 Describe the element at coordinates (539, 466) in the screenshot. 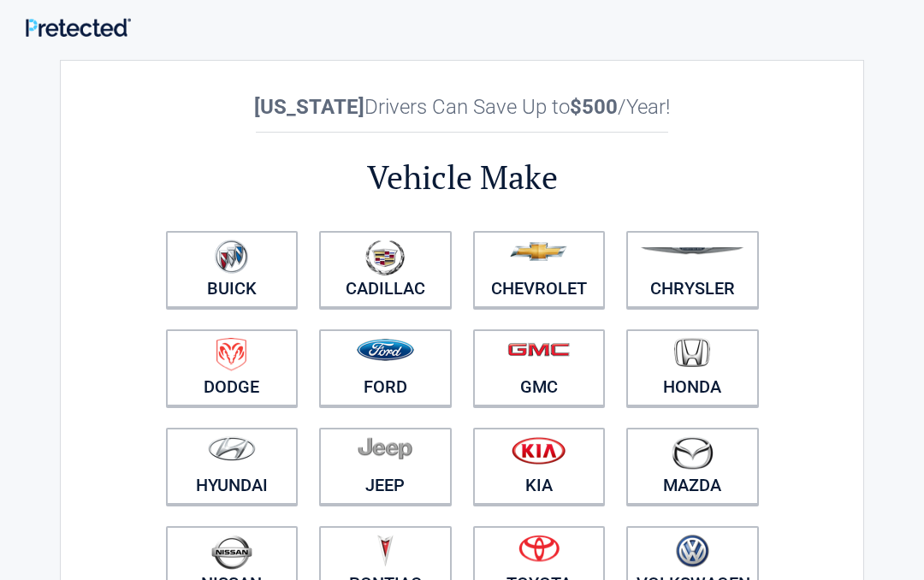

I see `a: Kia` at that location.